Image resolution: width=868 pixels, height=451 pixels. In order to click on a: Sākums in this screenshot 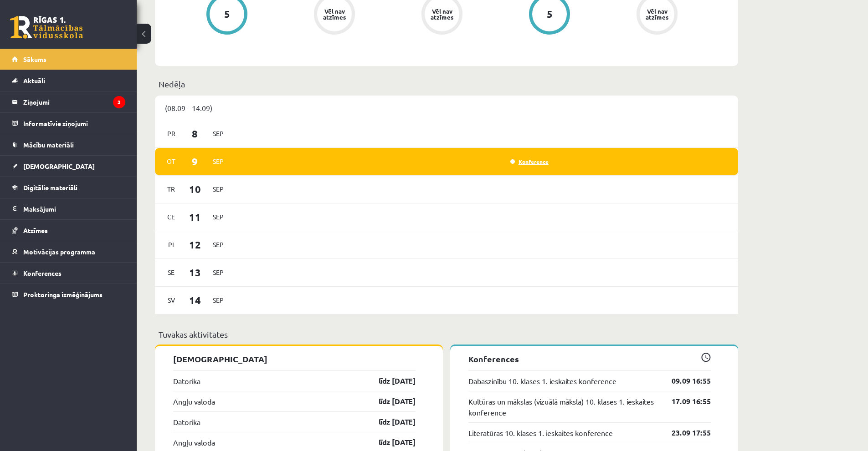, I will do `click(69, 59)`.